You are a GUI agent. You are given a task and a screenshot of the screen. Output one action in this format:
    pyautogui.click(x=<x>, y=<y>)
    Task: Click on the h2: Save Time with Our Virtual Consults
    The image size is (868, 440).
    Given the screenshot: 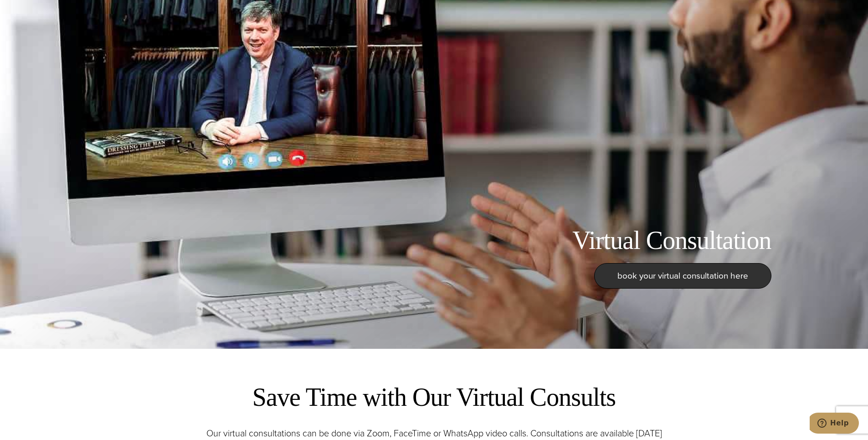 What is the action you would take?
    pyautogui.click(x=434, y=398)
    